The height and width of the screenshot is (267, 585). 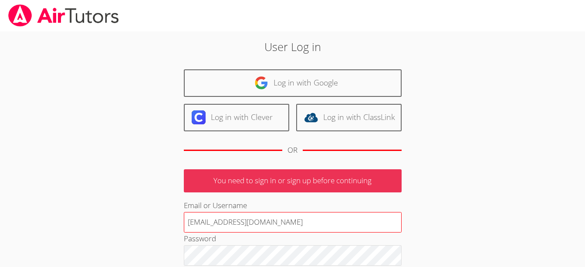 I want to click on img: clever-logo-6eab21bc6e7a338710f1a6ff85c0baf02591cd810cc4098c63d3a4b26e2feb20.svg, so click(x=199, y=117).